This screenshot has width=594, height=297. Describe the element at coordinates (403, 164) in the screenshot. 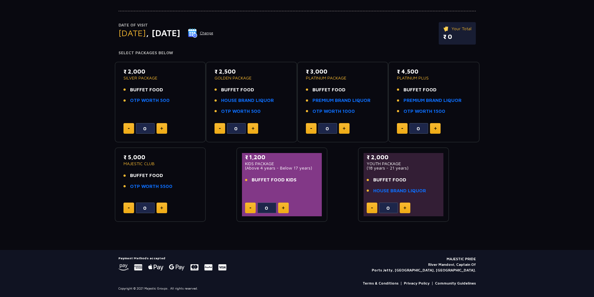

I see `p: YOUTH PACKAGE` at that location.